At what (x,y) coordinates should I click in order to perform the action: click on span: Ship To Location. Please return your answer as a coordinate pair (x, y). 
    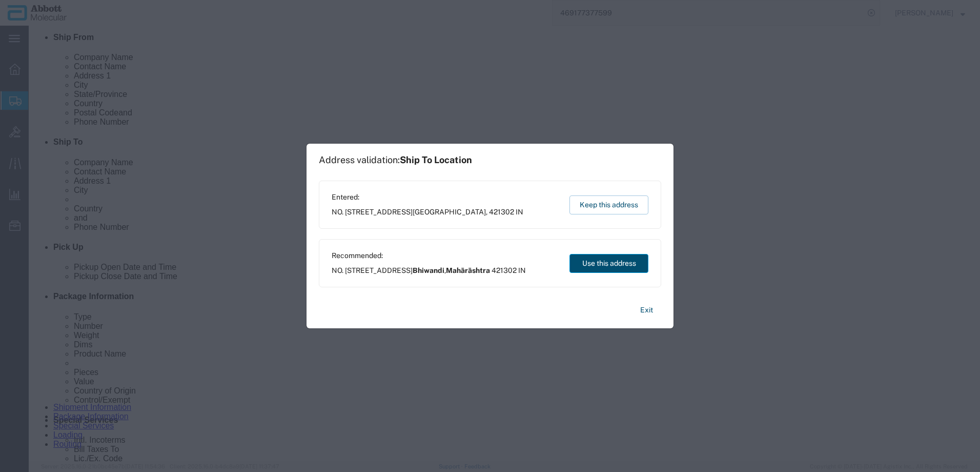
    Looking at the image, I should click on (436, 160).